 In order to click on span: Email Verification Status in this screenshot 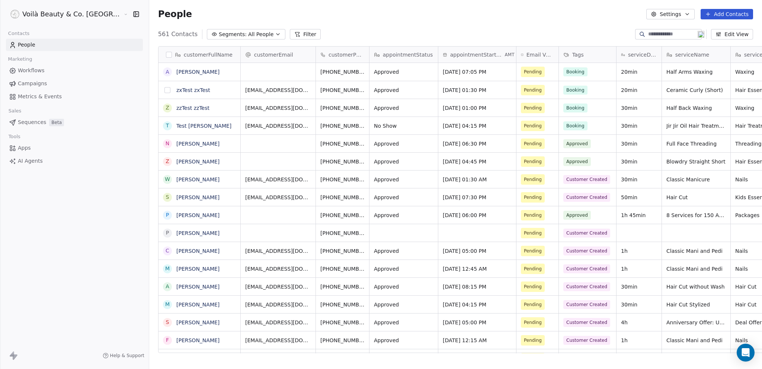, I will do `click(540, 55)`.